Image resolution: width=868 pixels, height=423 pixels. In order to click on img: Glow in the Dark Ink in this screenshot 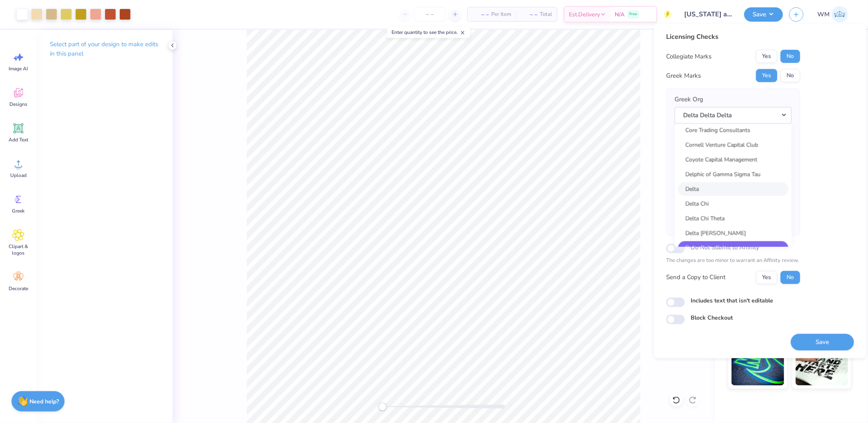, I will do `click(757, 365)`.